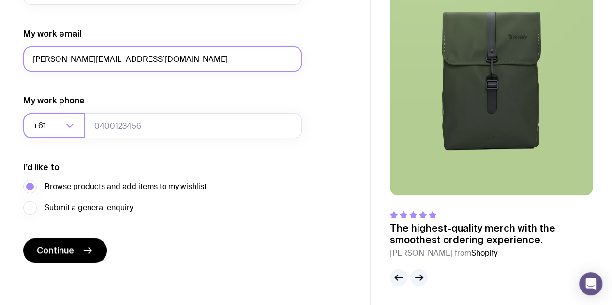  What do you see at coordinates (52, 34) in the screenshot?
I see `label: My work email` at bounding box center [52, 34].